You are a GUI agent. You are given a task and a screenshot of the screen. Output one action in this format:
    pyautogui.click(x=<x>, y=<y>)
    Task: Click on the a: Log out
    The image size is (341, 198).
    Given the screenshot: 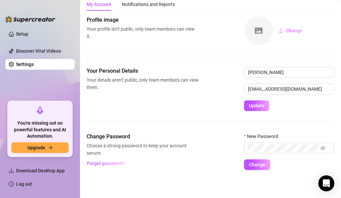 What is the action you would take?
    pyautogui.click(x=24, y=184)
    